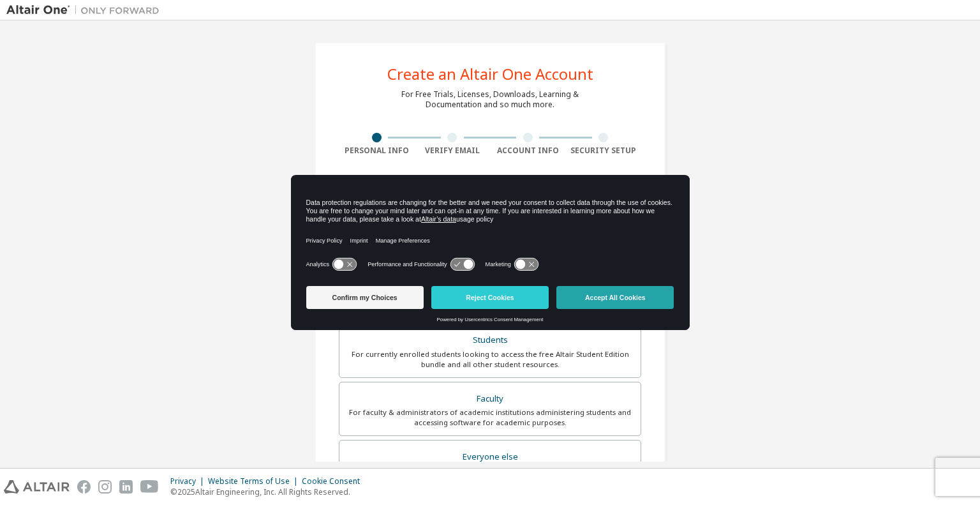  I want to click on img: instagram.svg, so click(105, 486).